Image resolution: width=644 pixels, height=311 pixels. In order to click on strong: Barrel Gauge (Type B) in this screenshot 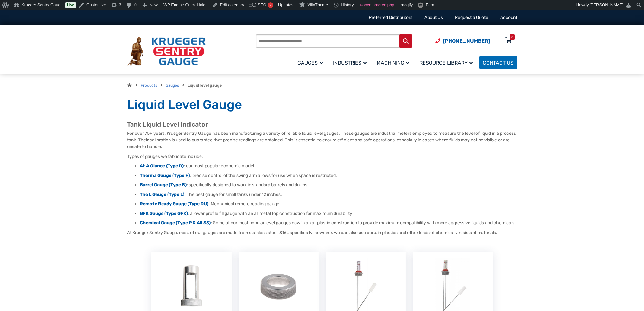, I will do `click(163, 185)`.